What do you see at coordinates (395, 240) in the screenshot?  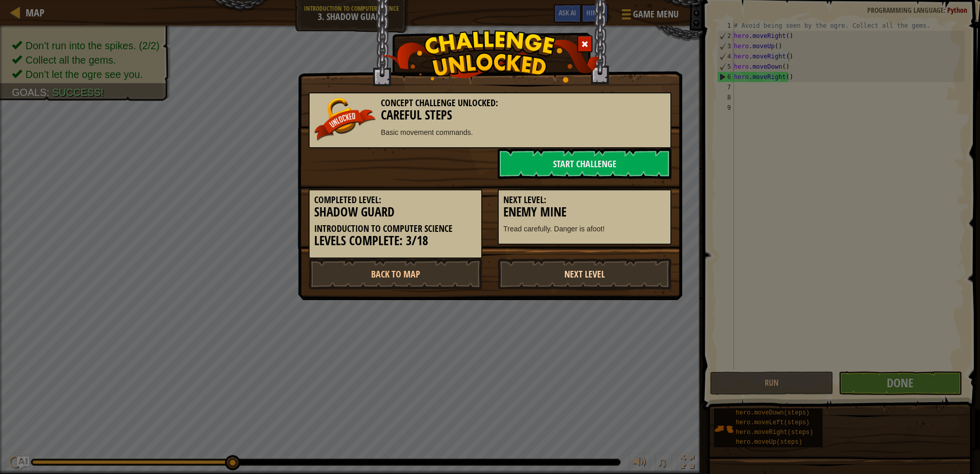 I see `h3: Levels Complete: 3/18` at bounding box center [395, 240].